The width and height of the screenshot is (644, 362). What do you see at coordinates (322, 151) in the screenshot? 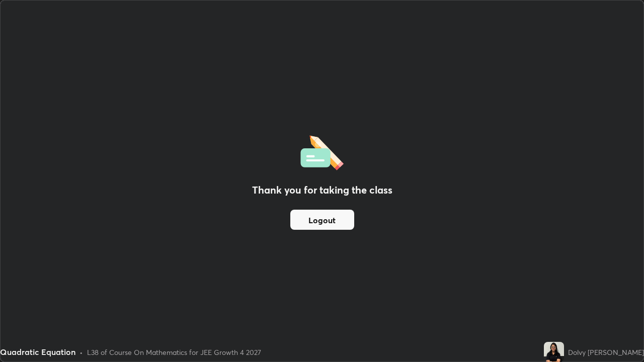
I see `img: offlineFeedback.1438e8b3.svg` at bounding box center [322, 151].